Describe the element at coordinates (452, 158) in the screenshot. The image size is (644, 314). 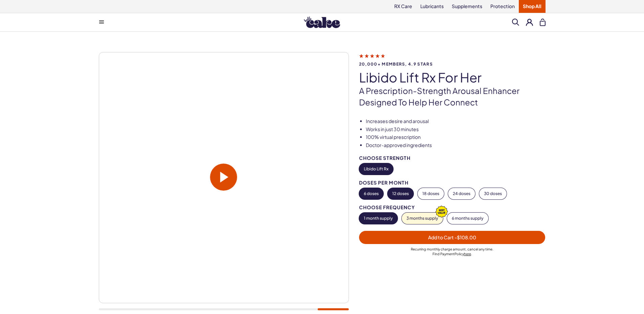
I see `div: Choose Strength` at that location.